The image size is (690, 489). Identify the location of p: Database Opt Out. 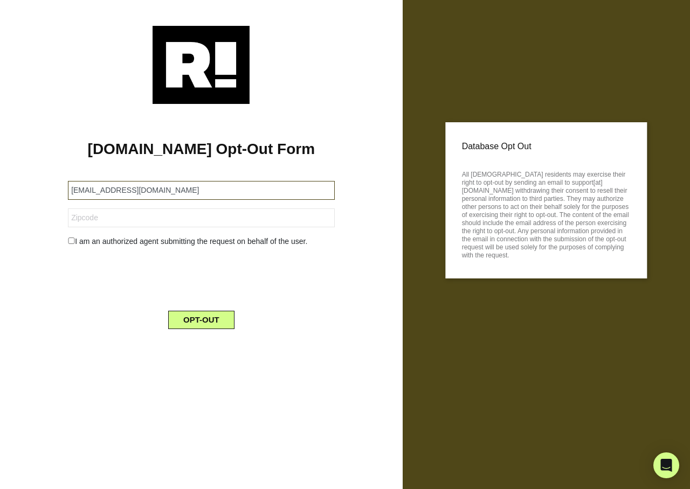
(546, 147).